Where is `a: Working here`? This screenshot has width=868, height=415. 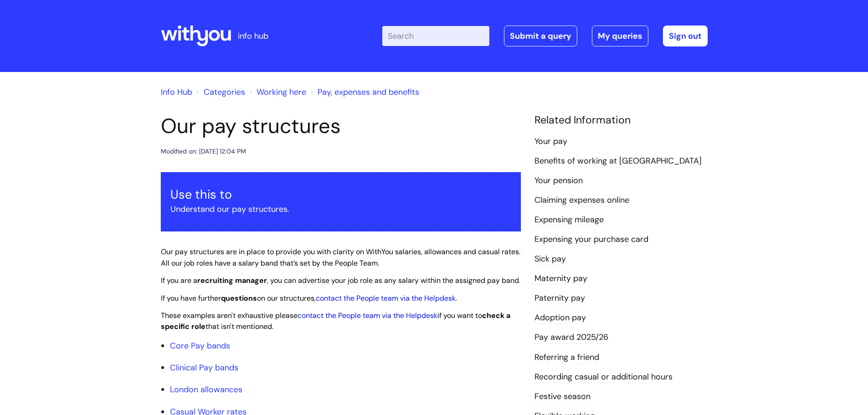
a: Working here is located at coordinates (281, 92).